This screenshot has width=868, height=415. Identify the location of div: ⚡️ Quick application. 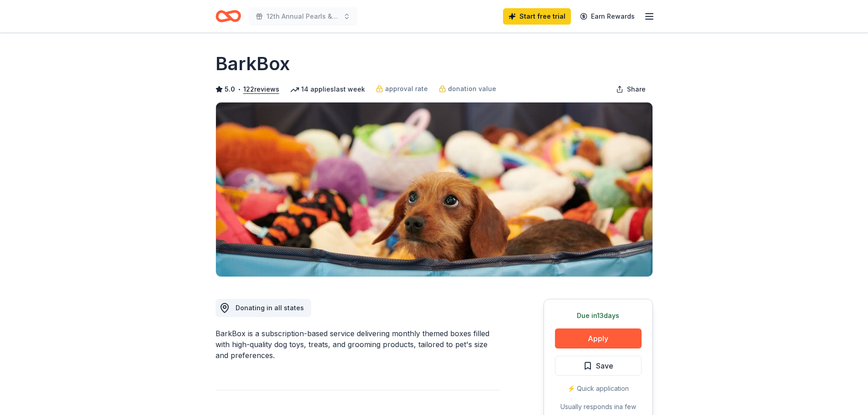
(598, 389).